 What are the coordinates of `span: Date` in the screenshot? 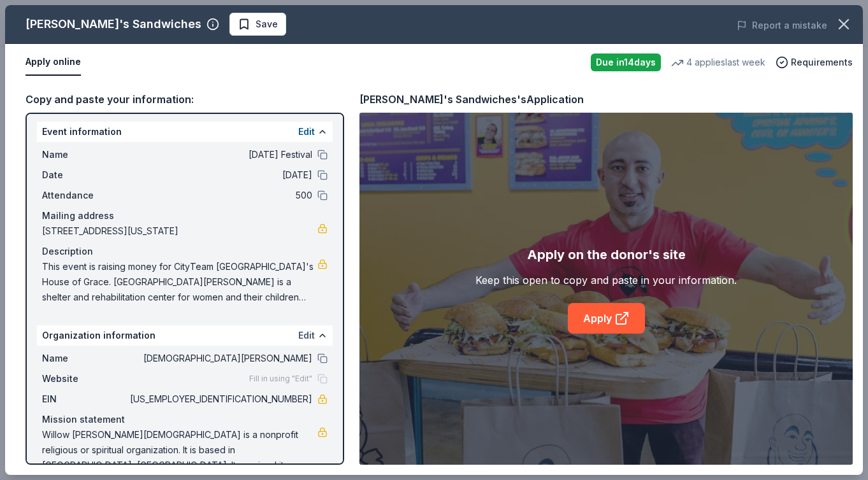 It's located at (85, 175).